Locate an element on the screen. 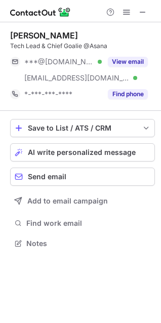 Image resolution: width=161 pixels, height=323 pixels. button: Send email is located at coordinates (83, 177).